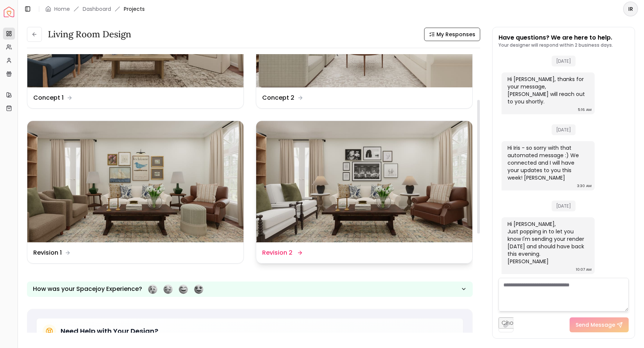 This screenshot has width=644, height=348. I want to click on img: Revision 1, so click(135, 182).